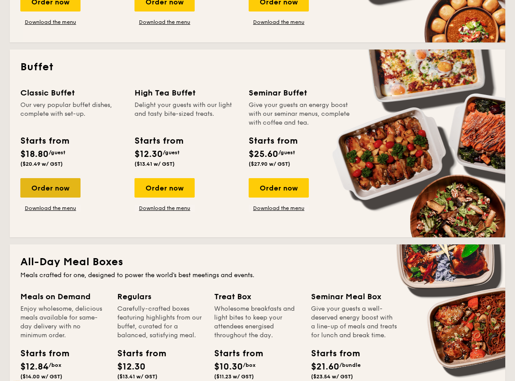 This screenshot has height=381, width=515. I want to click on div: Delight your guests with our light and tasty bite-sized treats., so click(186, 114).